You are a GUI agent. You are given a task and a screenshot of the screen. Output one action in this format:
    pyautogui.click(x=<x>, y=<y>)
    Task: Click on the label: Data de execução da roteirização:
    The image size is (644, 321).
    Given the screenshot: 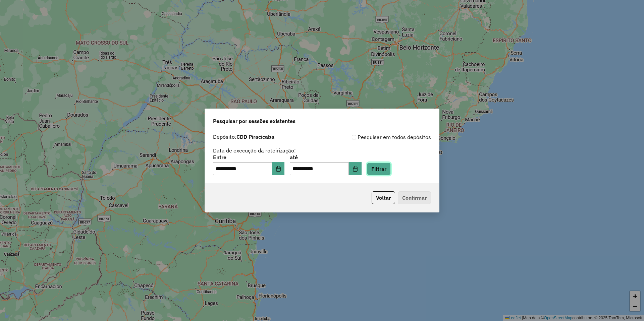 What is the action you would take?
    pyautogui.click(x=254, y=151)
    